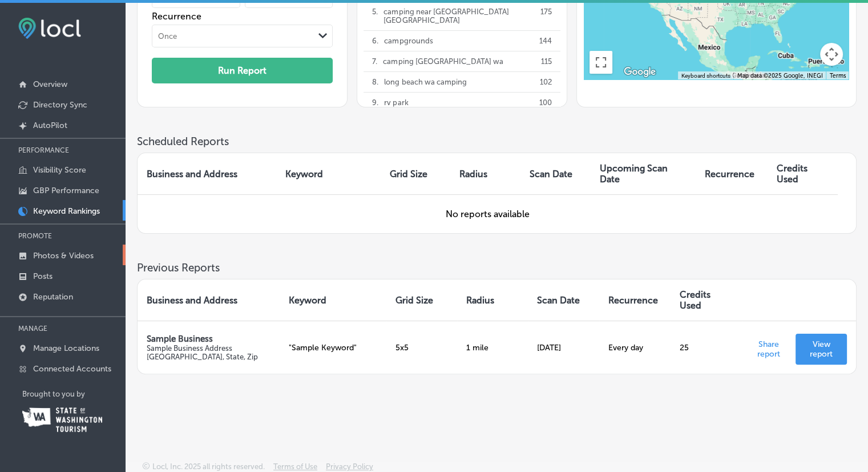  Describe the element at coordinates (546, 102) in the screenshot. I see `p: 100` at that location.